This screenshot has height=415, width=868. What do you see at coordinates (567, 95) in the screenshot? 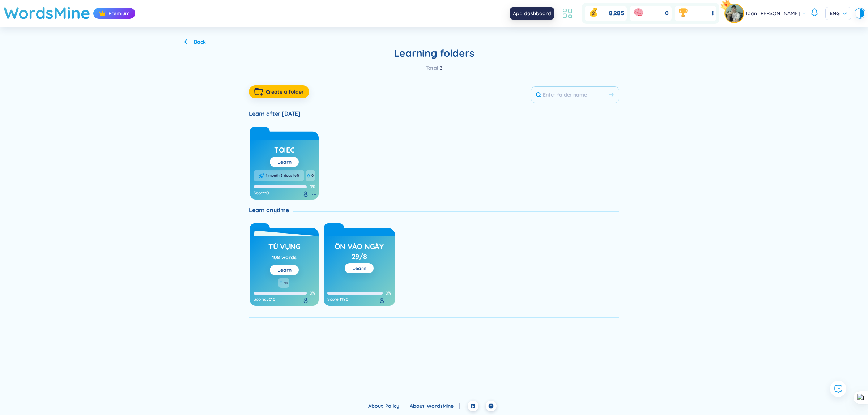
I see `input: Enter folder name` at bounding box center [567, 95].